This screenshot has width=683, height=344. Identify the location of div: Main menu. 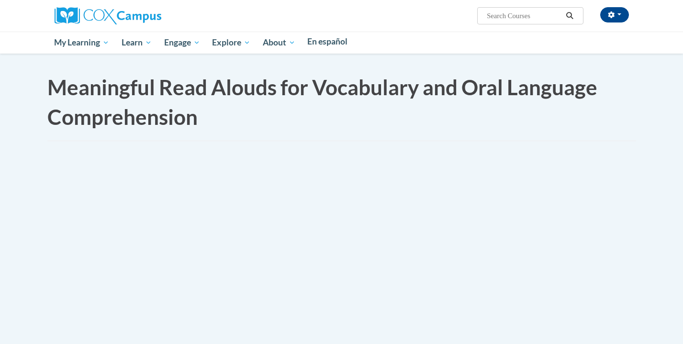
(342, 43).